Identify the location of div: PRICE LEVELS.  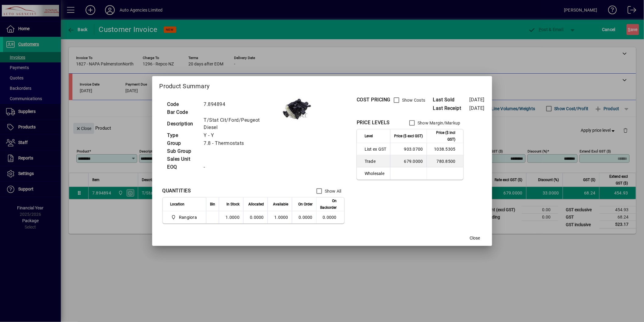
(373, 122).